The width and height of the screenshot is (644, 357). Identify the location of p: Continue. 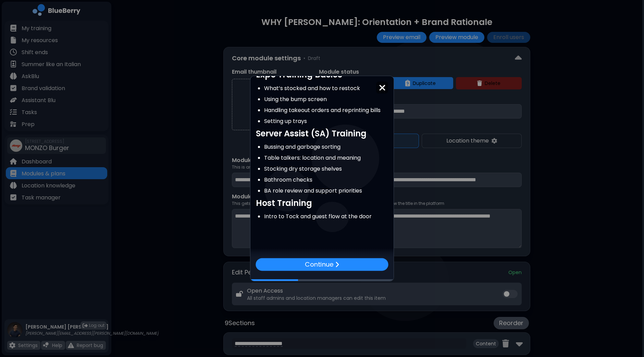
(319, 265).